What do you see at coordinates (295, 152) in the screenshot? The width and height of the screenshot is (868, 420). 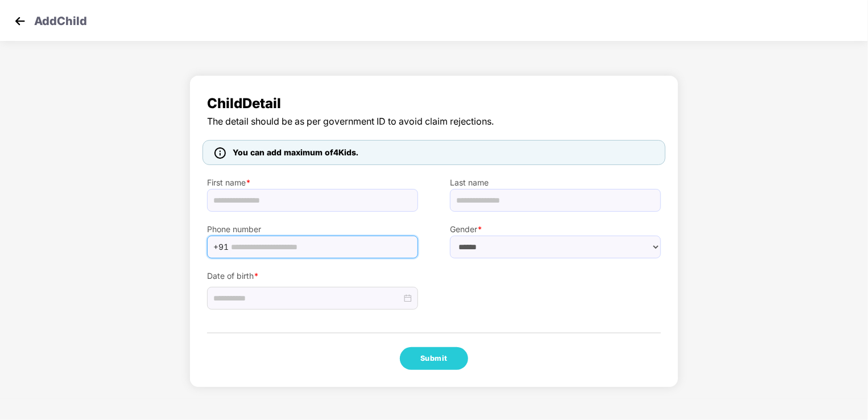 I see `span: You can add maximum of 4 Kids.` at bounding box center [295, 152].